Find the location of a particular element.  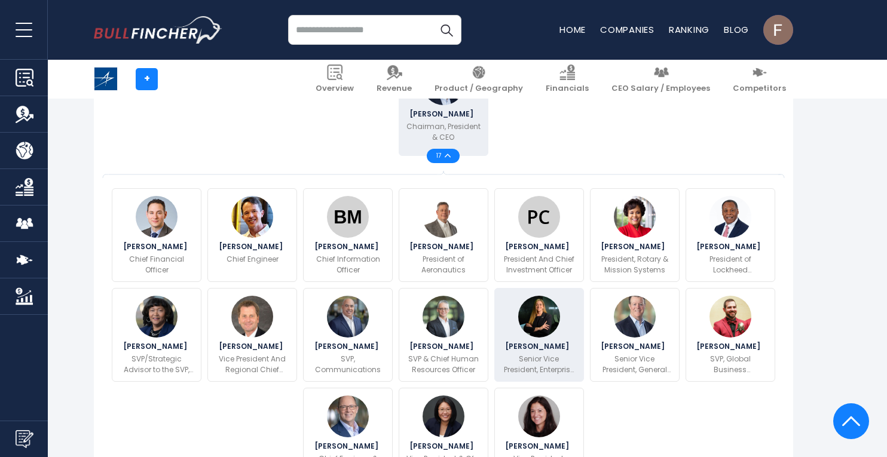

a: Home is located at coordinates (573, 29).